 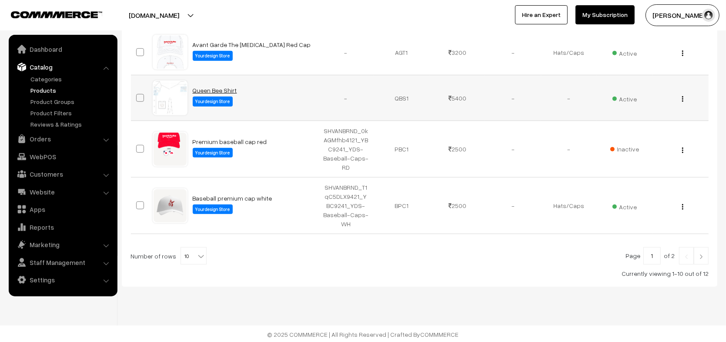 What do you see at coordinates (702, 257) in the screenshot?
I see `img: Right` at bounding box center [702, 257].